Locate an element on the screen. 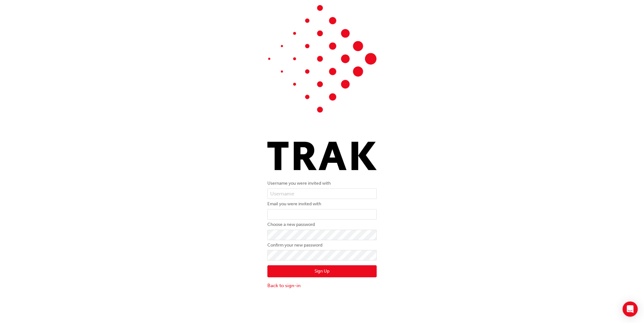 Image resolution: width=644 pixels, height=323 pixels. label: Email you were invited with is located at coordinates (322, 204).